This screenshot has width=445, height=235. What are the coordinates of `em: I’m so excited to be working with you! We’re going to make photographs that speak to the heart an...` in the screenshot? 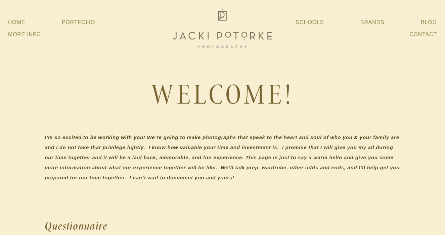 It's located at (223, 157).